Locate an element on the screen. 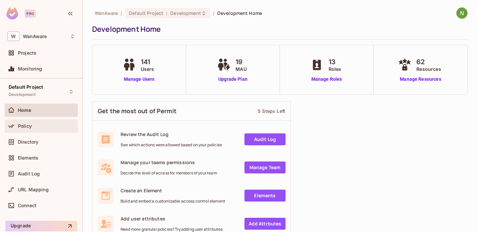  a: Elements is located at coordinates (265, 196).